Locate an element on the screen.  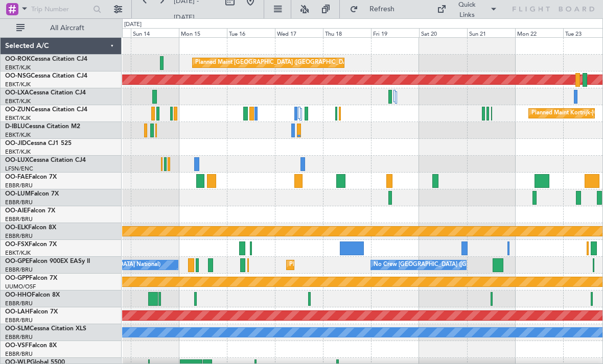
span: OO-ELK is located at coordinates (16, 228).